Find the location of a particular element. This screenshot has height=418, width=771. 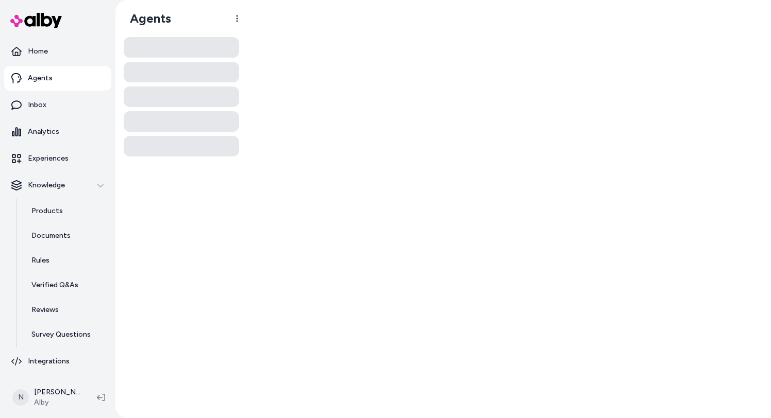

a: Inbox is located at coordinates (58, 105).